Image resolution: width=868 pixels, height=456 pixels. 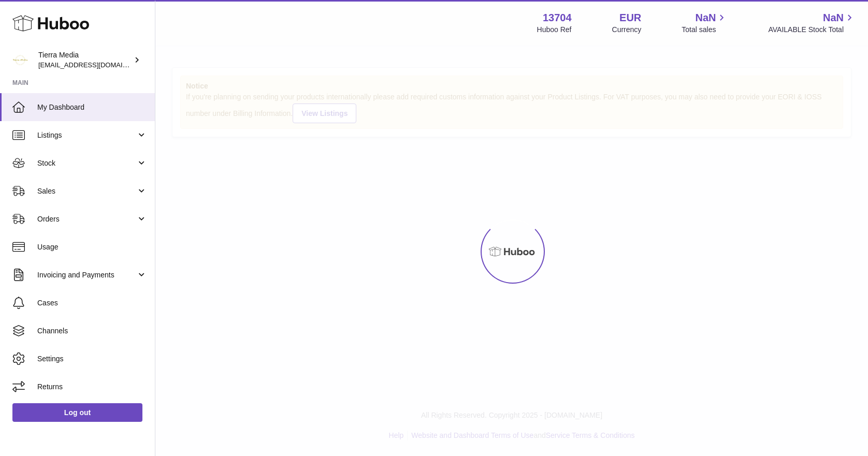 What do you see at coordinates (87, 191) in the screenshot?
I see `span: Sales` at bounding box center [87, 191].